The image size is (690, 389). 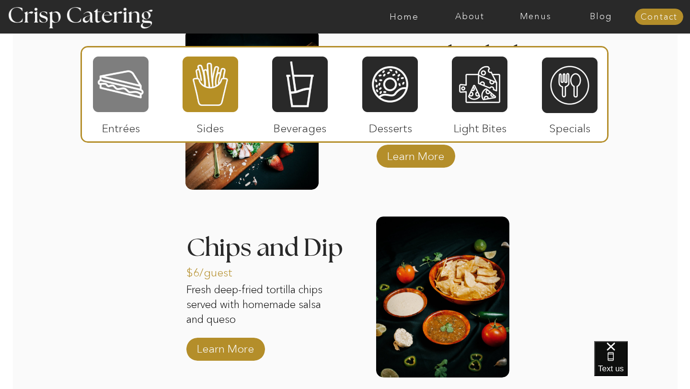 What do you see at coordinates (459, 56) in the screenshot?
I see `h3: Tossed Salads` at bounding box center [459, 56].